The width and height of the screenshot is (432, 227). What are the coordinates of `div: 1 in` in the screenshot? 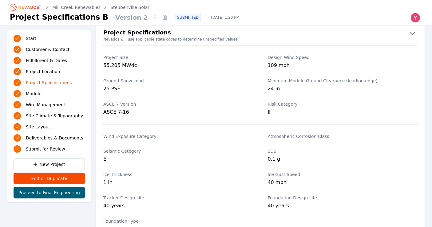 It's located at (178, 183).